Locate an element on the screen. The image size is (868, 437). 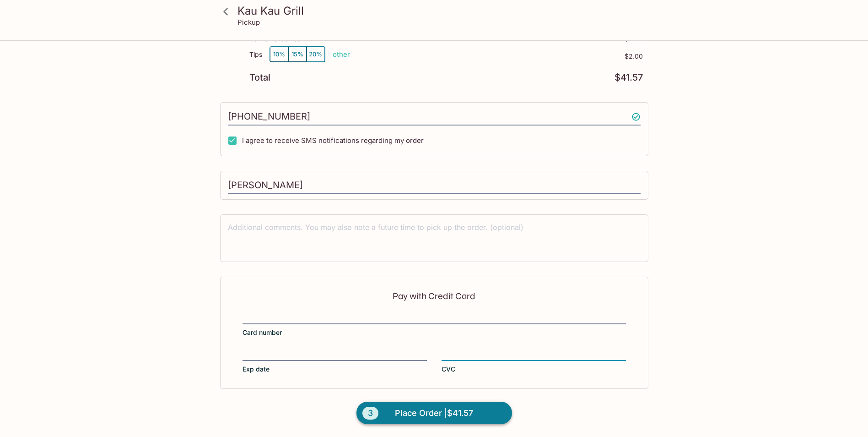
button: 15% is located at coordinates (297, 54).